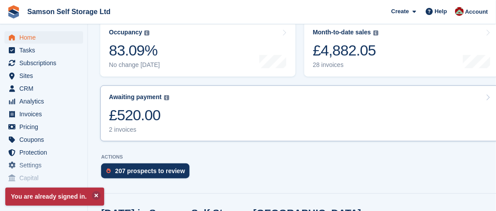  What do you see at coordinates (135, 50) in the screenshot?
I see `div: 83.09%` at bounding box center [135, 50].